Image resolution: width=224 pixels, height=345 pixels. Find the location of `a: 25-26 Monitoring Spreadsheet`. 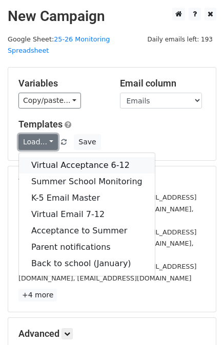

a: 25-26 Monitoring Spreadsheet is located at coordinates (58, 45).